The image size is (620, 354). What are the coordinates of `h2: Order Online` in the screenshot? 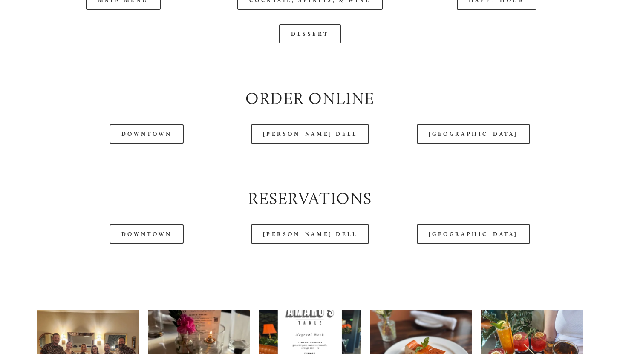 It's located at (310, 98).